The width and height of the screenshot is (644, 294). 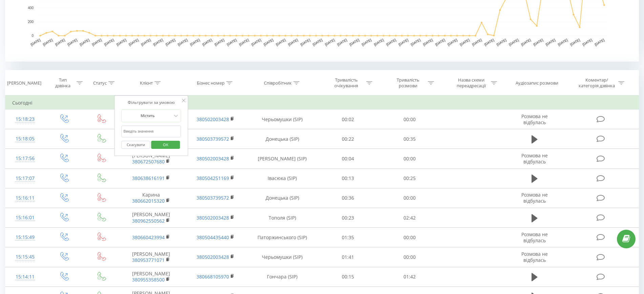 What do you see at coordinates (537, 83) in the screenshot?
I see `div: Аудіозапис розмови` at bounding box center [537, 83].